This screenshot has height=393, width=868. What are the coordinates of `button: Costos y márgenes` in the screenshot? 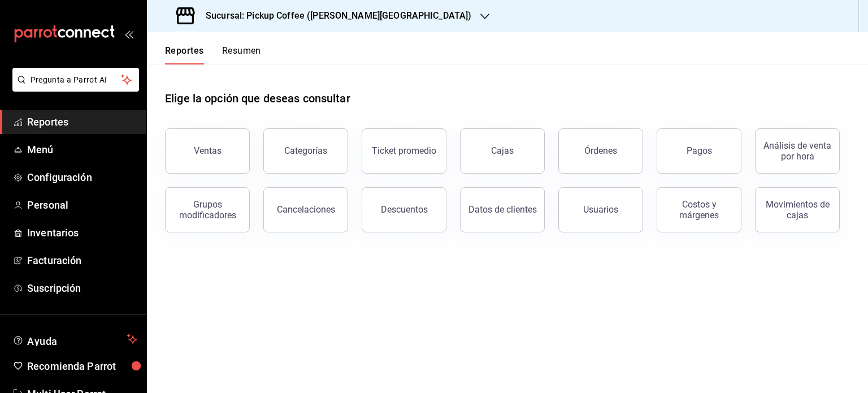 It's located at (700, 210).